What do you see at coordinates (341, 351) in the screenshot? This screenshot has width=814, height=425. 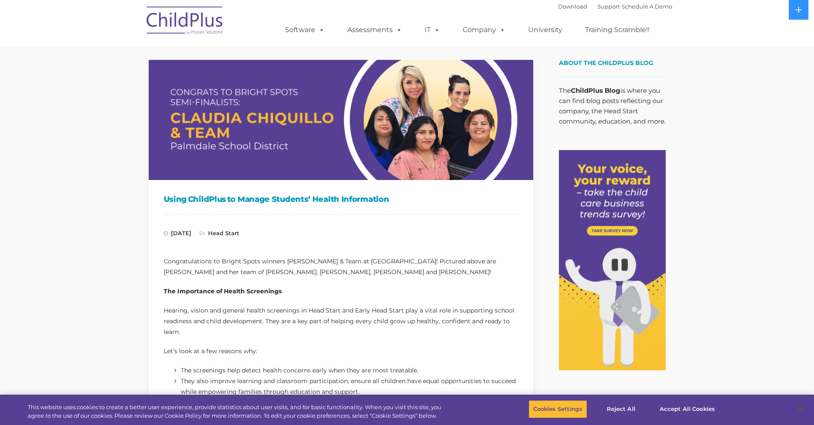 I see `p: Let’s look at a few reasons why:` at bounding box center [341, 351].